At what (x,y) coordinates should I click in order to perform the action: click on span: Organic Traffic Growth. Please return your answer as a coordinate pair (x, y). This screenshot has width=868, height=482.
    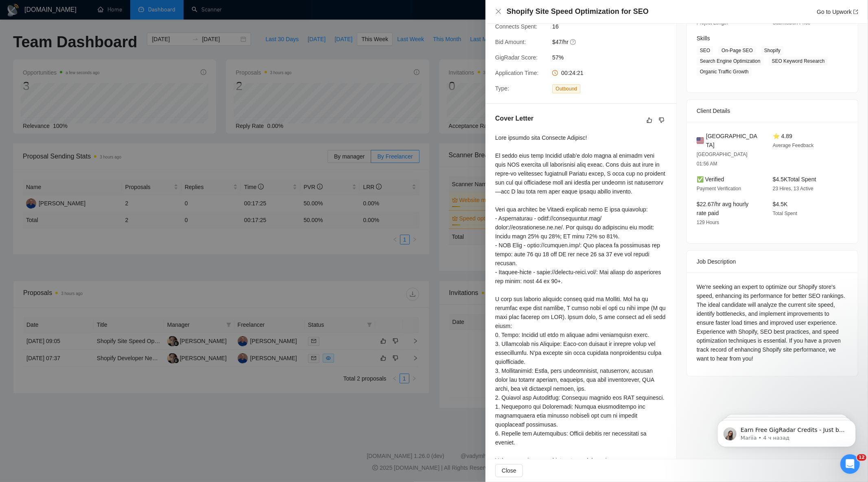
    Looking at the image, I should click on (725, 72).